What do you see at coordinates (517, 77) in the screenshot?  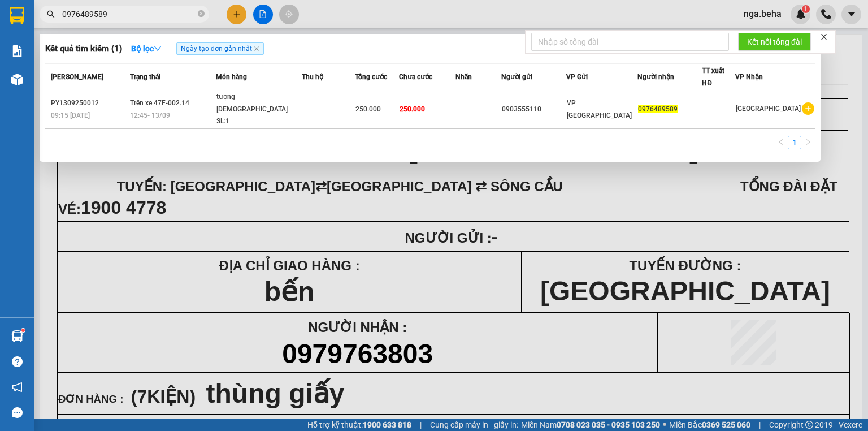 I see `span: Người gửi` at bounding box center [517, 77].